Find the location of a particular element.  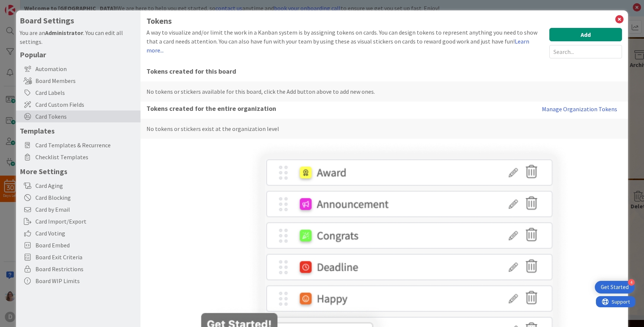

h5: Popular is located at coordinates (78, 54).